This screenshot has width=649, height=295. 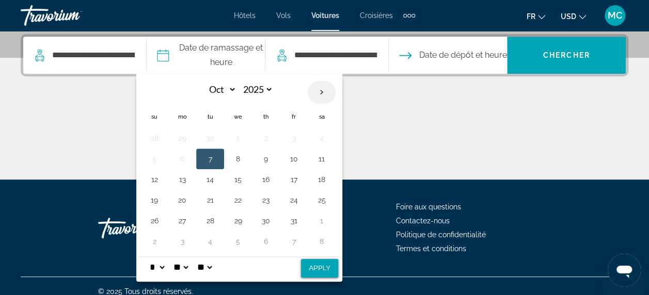 I want to click on select: Select year, so click(x=256, y=89).